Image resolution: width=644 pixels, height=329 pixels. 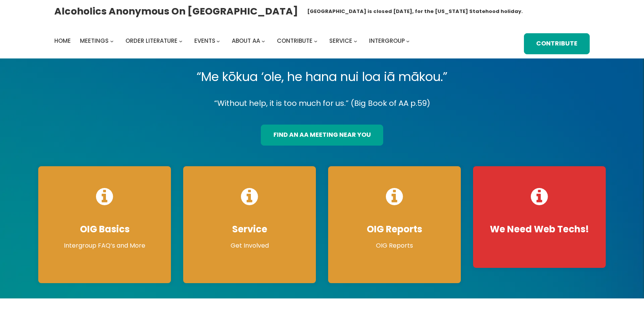 What do you see at coordinates (246, 41) in the screenshot?
I see `span: About AA` at bounding box center [246, 41].